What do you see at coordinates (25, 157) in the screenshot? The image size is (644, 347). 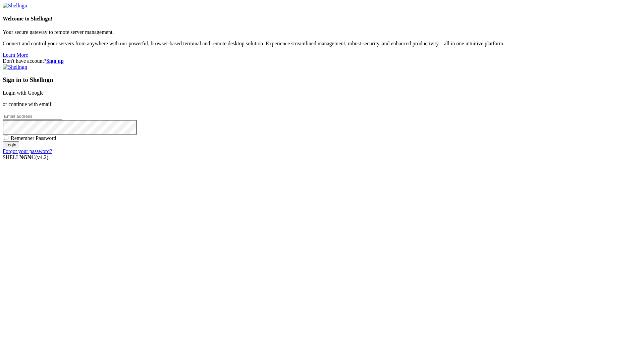 I see `b: NGN` at bounding box center [25, 157].